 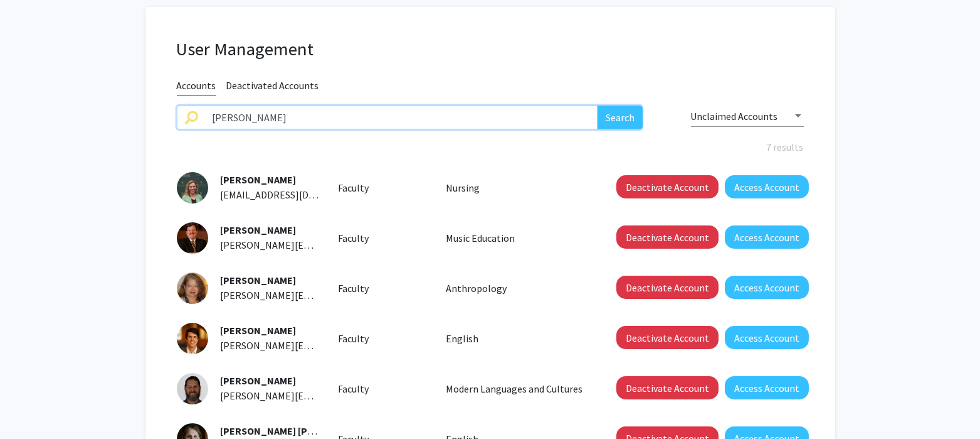 What do you see at coordinates (517, 388) in the screenshot?
I see `p: Modern Languages and Cultures` at bounding box center [517, 388].